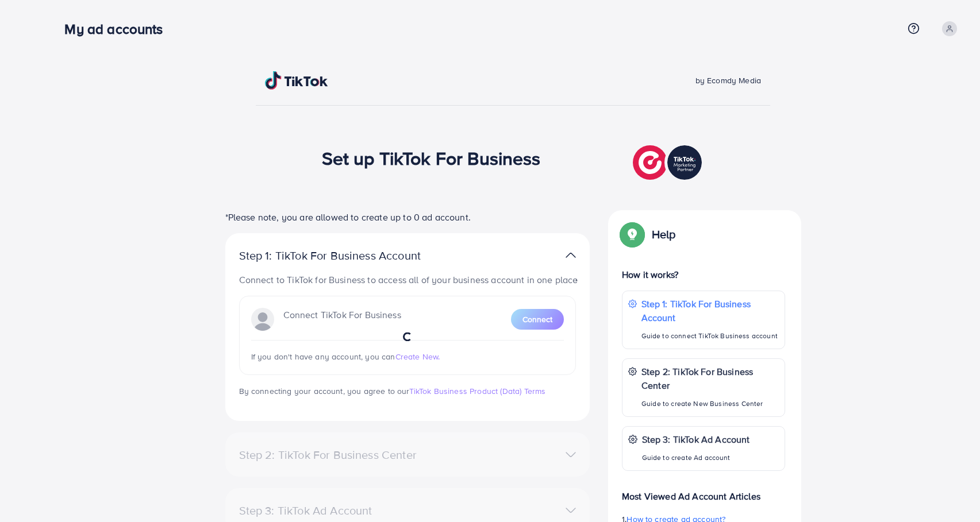 The image size is (980, 522). What do you see at coordinates (710, 403) in the screenshot?
I see `p: Guide to create New Business Center` at bounding box center [710, 403].